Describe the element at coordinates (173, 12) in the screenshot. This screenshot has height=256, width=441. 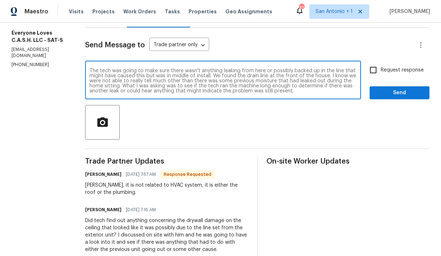
I see `span: Tasks` at that location.